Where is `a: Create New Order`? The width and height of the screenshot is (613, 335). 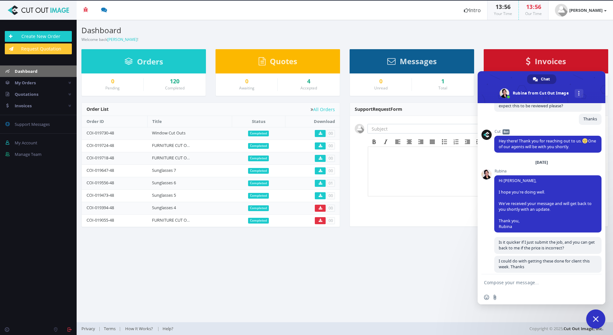
a: Create New Order is located at coordinates (38, 36).